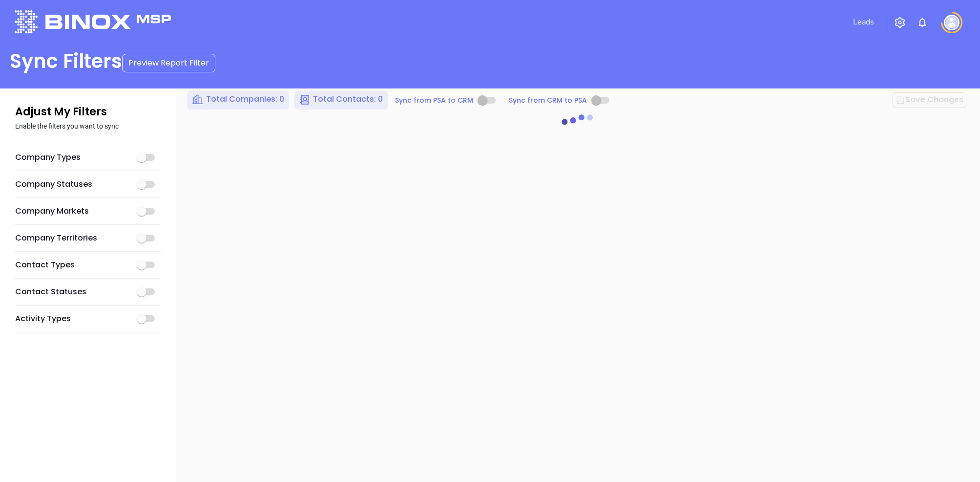  What do you see at coordinates (92, 21) in the screenshot?
I see `img: logo` at bounding box center [92, 21].